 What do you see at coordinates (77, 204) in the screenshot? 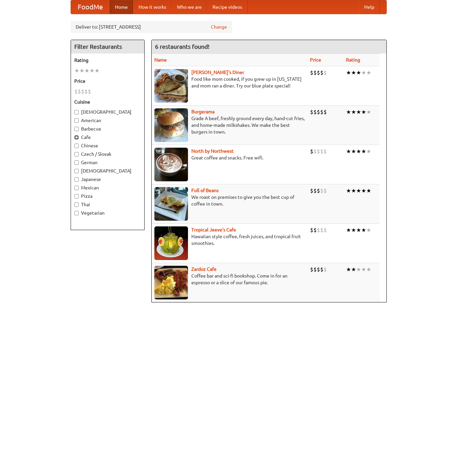
I see `input: Thai` at bounding box center [77, 204].